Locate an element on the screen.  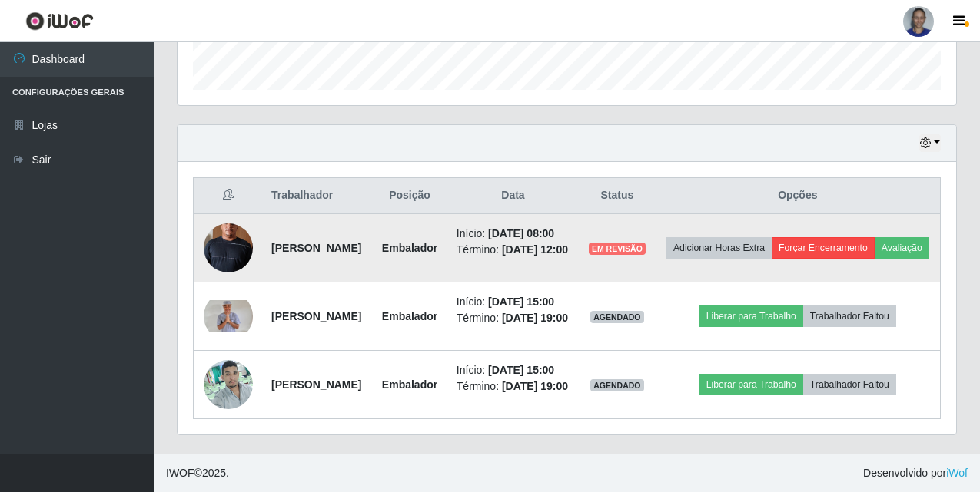
th: Data is located at coordinates (513, 196).